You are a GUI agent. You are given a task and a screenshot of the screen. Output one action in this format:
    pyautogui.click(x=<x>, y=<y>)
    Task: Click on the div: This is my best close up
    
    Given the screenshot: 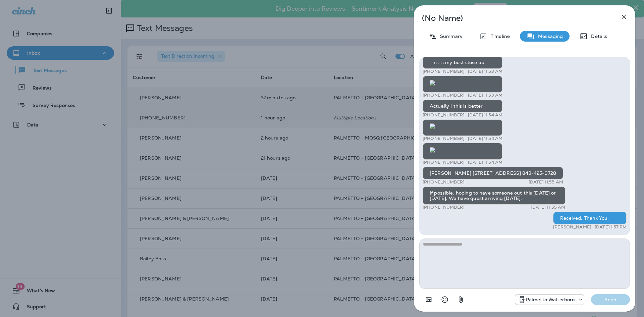 What is the action you would take?
    pyautogui.click(x=463, y=63)
    